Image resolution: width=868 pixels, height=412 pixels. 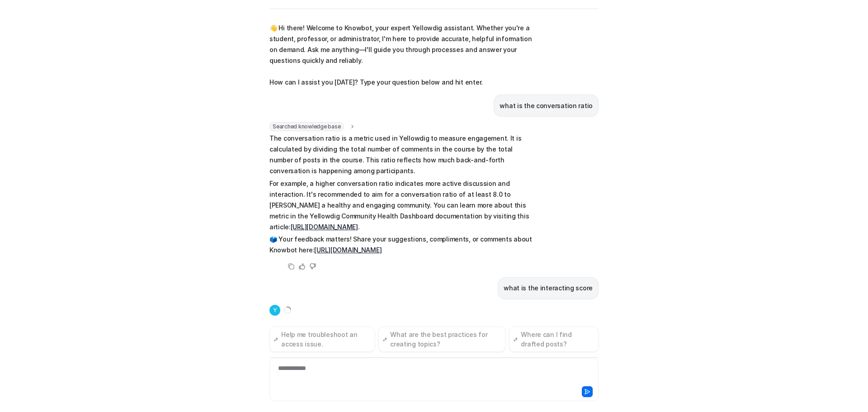 I want to click on p: what is the conversation ratio, so click(x=546, y=106).